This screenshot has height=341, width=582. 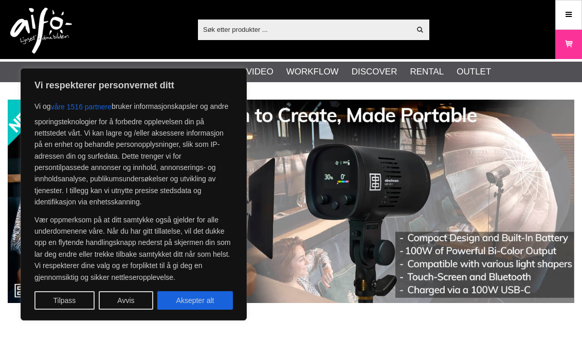 What do you see at coordinates (126, 301) in the screenshot?
I see `button: Avvis` at bounding box center [126, 301].